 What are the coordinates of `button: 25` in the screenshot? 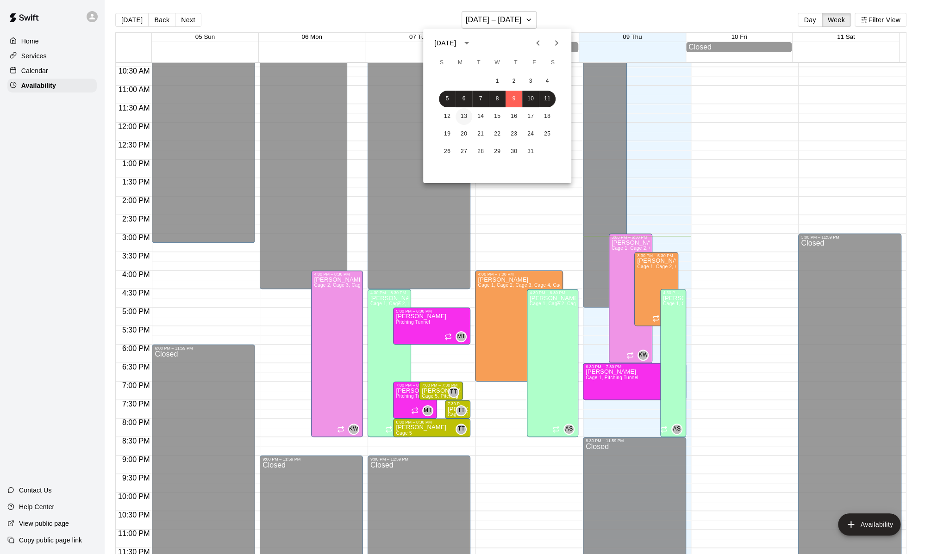 It's located at (547, 134).